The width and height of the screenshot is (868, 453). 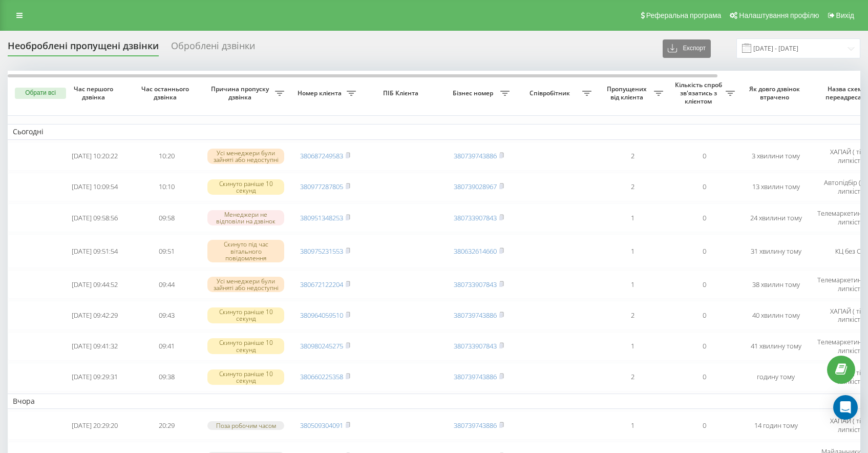 I want to click on div: Скинуто під час вітального повідомлення, so click(x=246, y=251).